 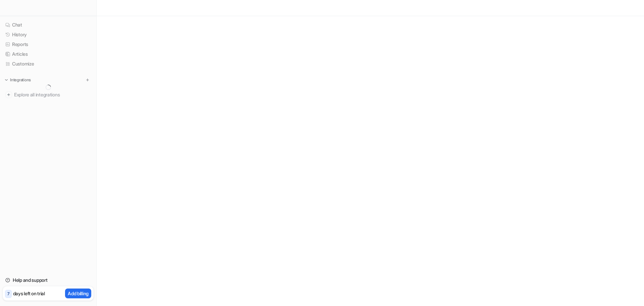 What do you see at coordinates (48, 94) in the screenshot?
I see `a: Explore all integrations` at bounding box center [48, 94].